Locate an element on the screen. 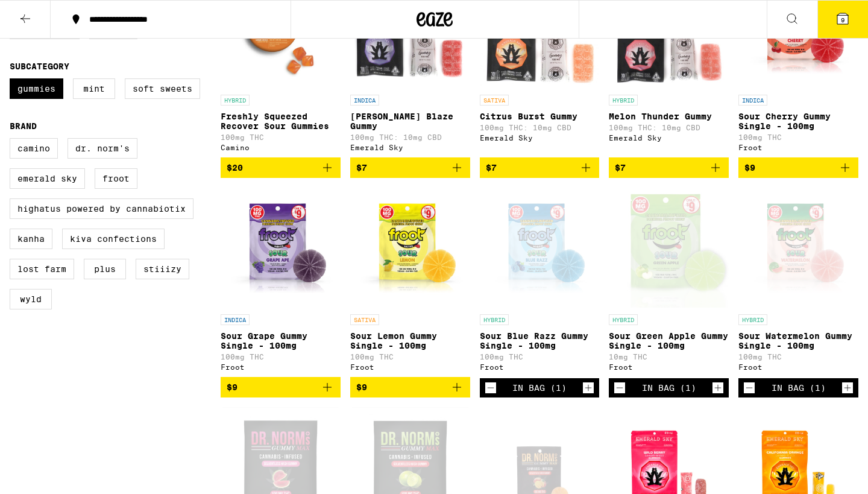 Image resolution: width=868 pixels, height=494 pixels. a: Open page for Sour Lemon Gummy Single - 100mg from Froot is located at coordinates (410, 282).